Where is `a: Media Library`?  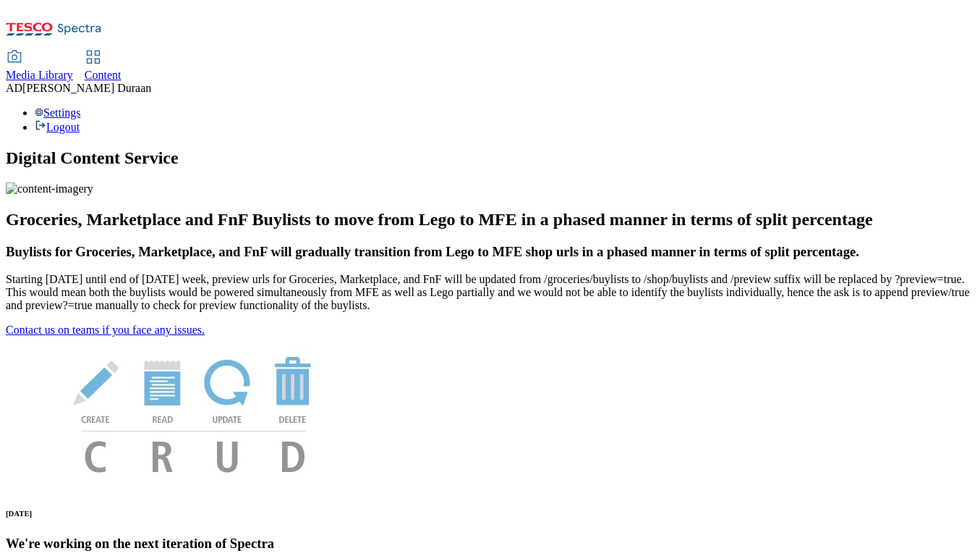 a: Media Library is located at coordinates (39, 66).